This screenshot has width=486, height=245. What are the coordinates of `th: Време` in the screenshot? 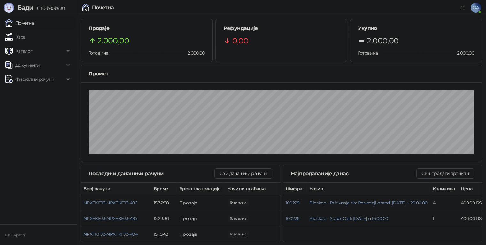 It's located at (164, 189).